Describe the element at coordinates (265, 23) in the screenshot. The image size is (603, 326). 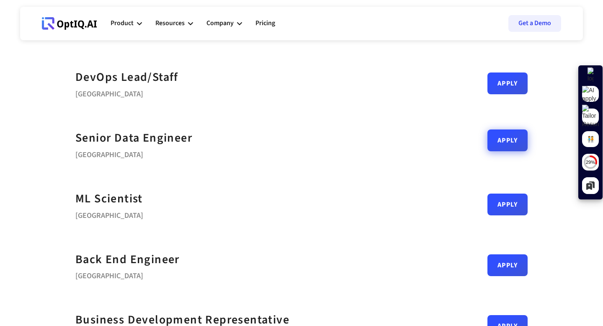
I see `a: Pricing` at that location.